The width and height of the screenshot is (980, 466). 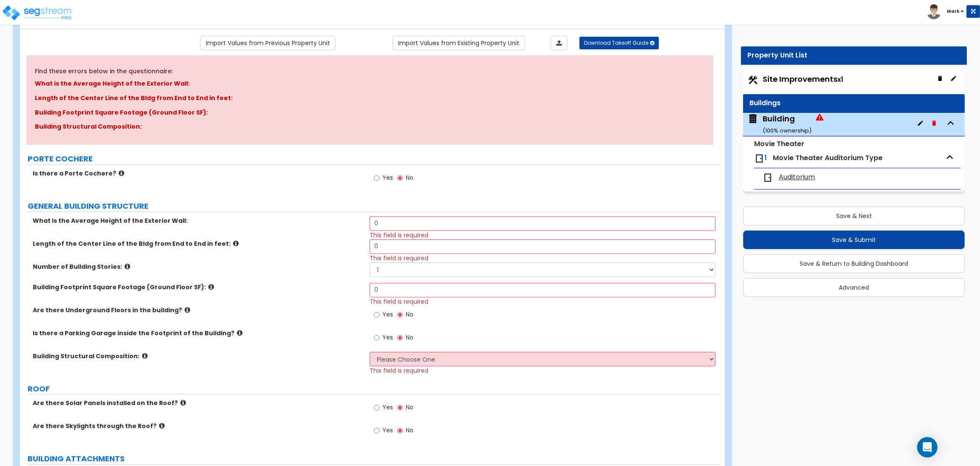 What do you see at coordinates (374, 459) in the screenshot?
I see `label: BUILDING ATTACHMENTS` at bounding box center [374, 459].